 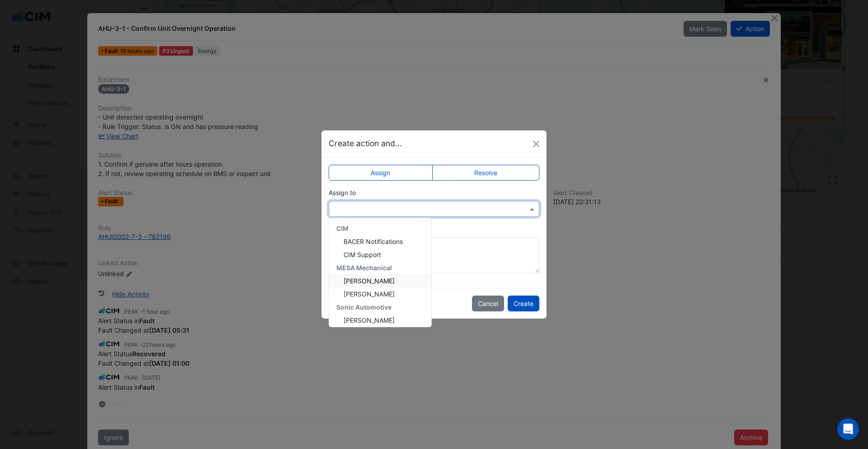 What do you see at coordinates (364, 267) in the screenshot?
I see `span: MESA Mechanical` at bounding box center [364, 267].